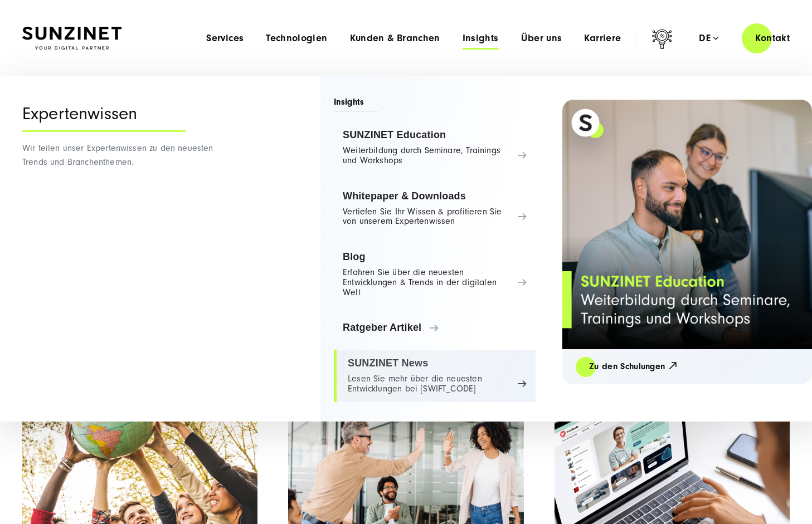 The height and width of the screenshot is (524, 812). Describe the element at coordinates (480, 38) in the screenshot. I see `a: Insights` at that location.